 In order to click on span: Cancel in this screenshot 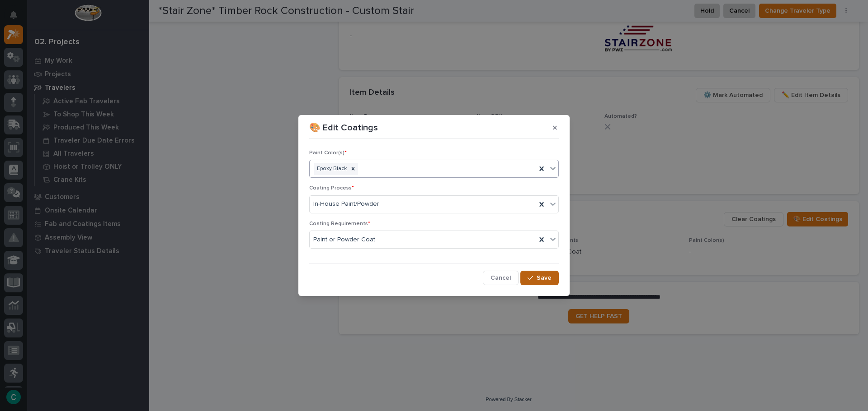, I will do `click(500, 278)`.